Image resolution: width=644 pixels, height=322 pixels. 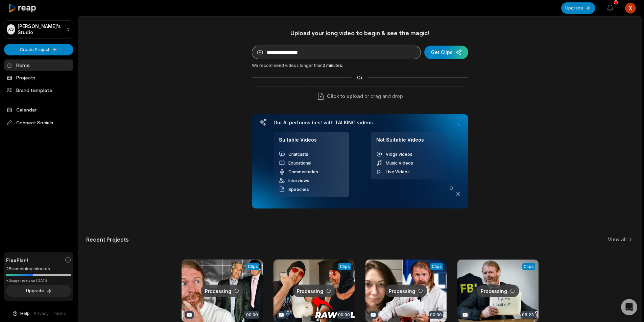 I want to click on h2: Recent Projects, so click(x=107, y=239).